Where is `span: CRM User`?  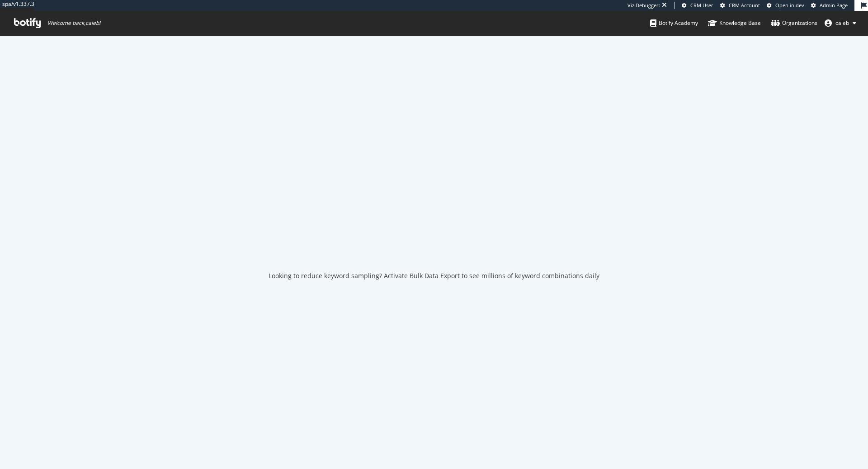 span: CRM User is located at coordinates (702, 5).